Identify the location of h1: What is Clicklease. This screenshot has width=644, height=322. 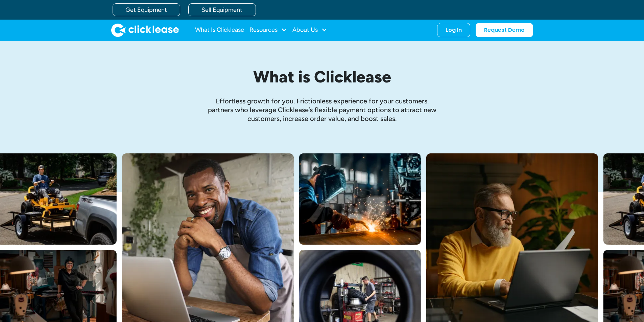
(322, 77).